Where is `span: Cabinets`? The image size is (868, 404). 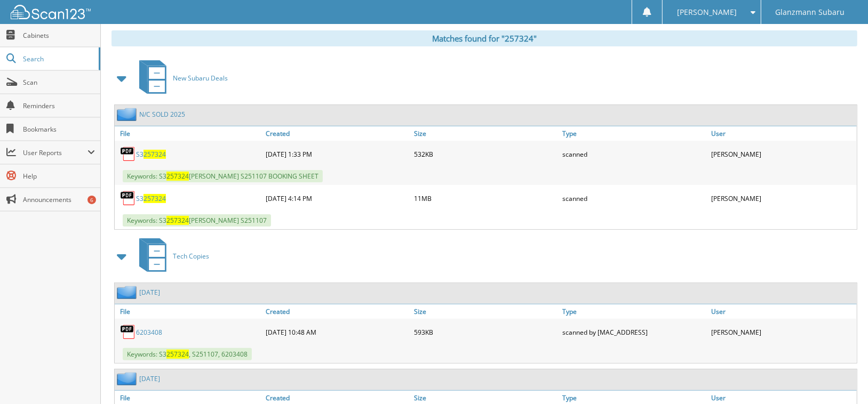 span: Cabinets is located at coordinates (59, 35).